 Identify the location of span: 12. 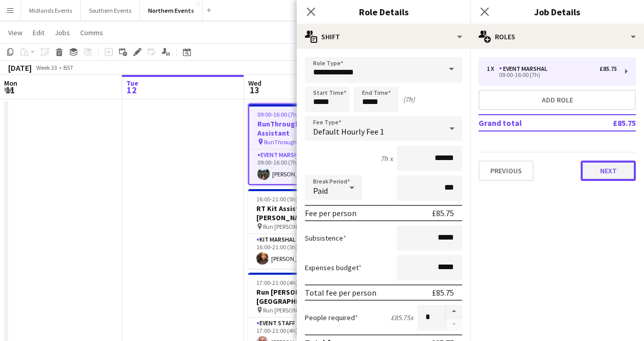
(131, 90).